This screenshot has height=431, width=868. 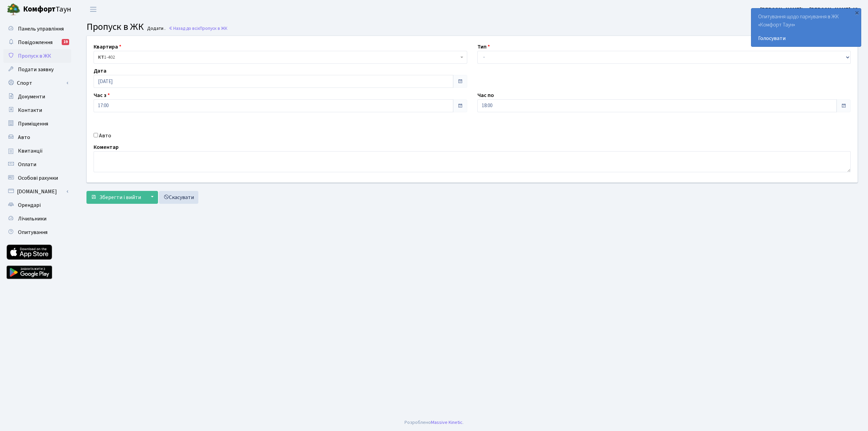 What do you see at coordinates (32, 96) in the screenshot?
I see `span: Документи` at bounding box center [32, 96].